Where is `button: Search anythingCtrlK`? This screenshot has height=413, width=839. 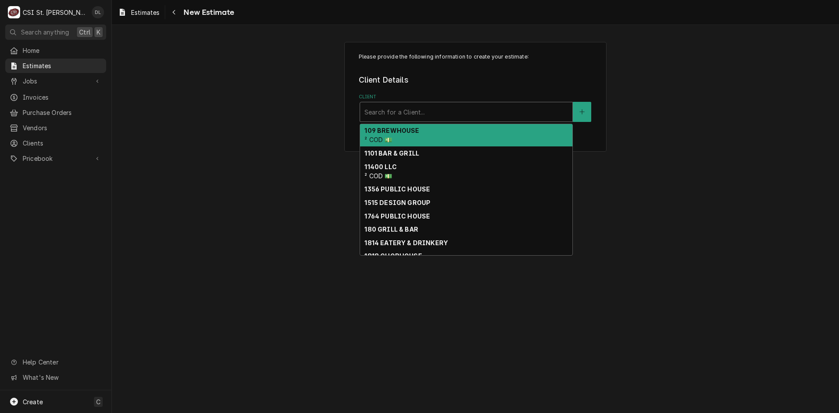 button: Search anythingCtrlK is located at coordinates (55, 32).